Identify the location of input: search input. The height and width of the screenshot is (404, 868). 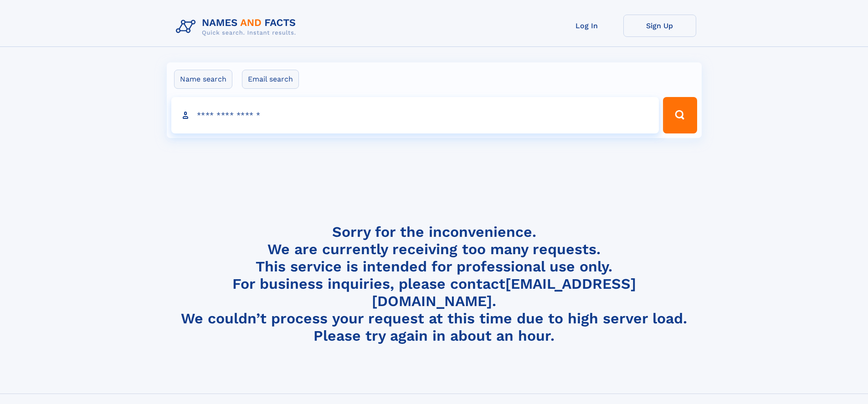
(415, 115).